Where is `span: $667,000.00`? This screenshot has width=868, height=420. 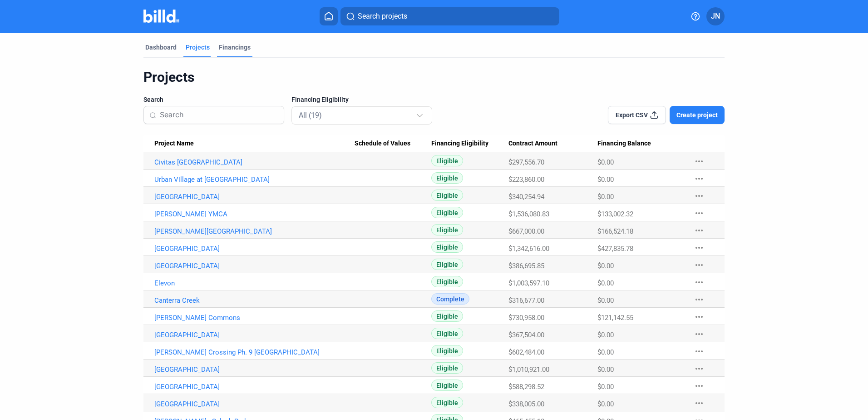
span: $667,000.00 is located at coordinates (526, 231).